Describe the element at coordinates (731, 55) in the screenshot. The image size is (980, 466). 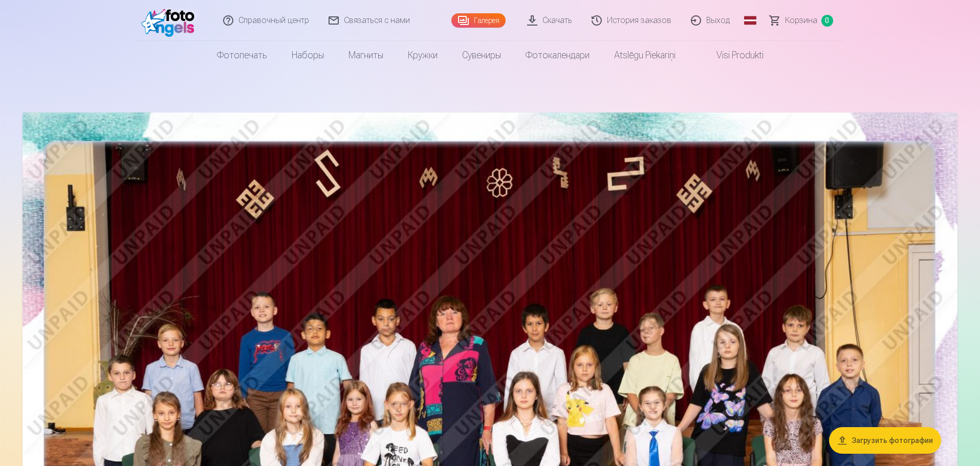
I see `a: Visi produkti` at that location.